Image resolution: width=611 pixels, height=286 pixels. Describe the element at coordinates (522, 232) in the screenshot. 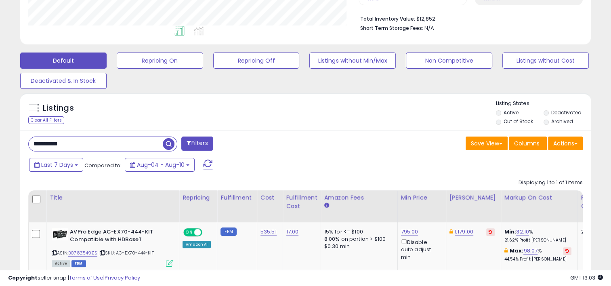

I see `a: 32.10` at that location.